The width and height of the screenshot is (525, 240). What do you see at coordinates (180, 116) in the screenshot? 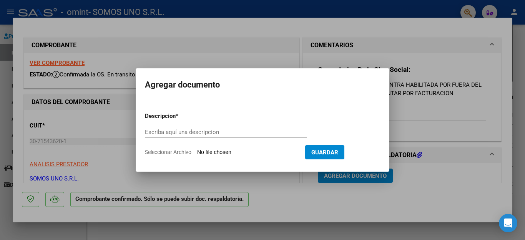
I see `p: Descripcion` at bounding box center [180, 116].